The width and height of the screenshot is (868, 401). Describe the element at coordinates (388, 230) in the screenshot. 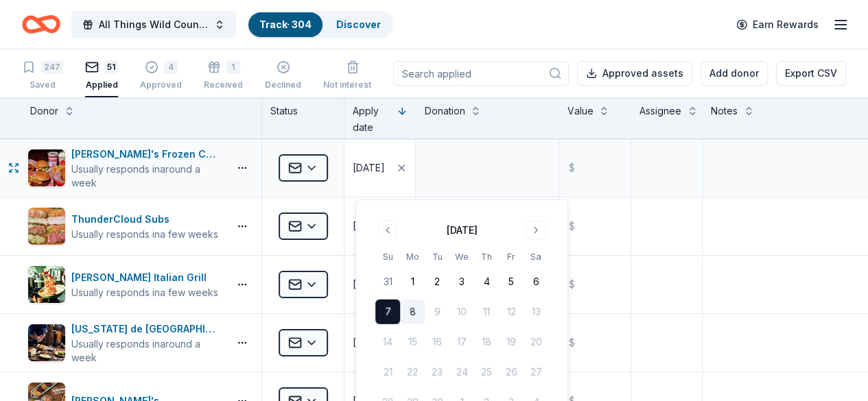

I see `button: Go to previous month` at that location.